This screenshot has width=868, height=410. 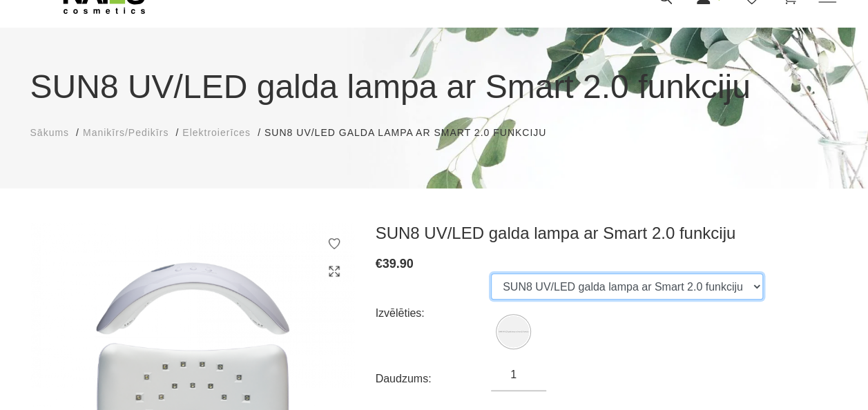 I want to click on div: Daudzums:, so click(x=433, y=379).